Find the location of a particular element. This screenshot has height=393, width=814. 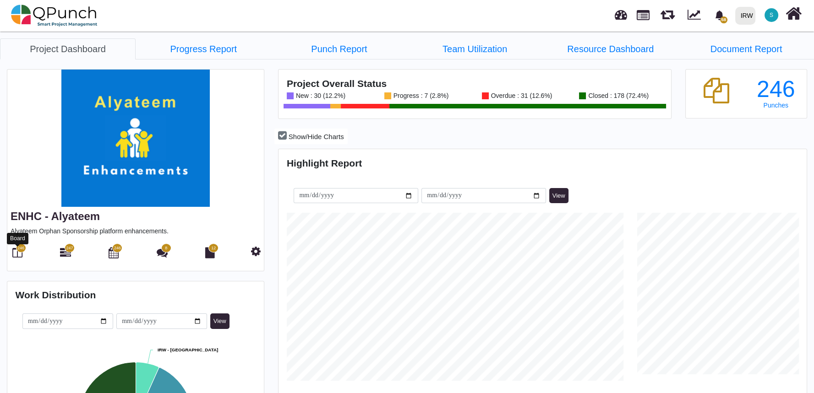

a: ENHC - Alyateem is located at coordinates (55, 216).